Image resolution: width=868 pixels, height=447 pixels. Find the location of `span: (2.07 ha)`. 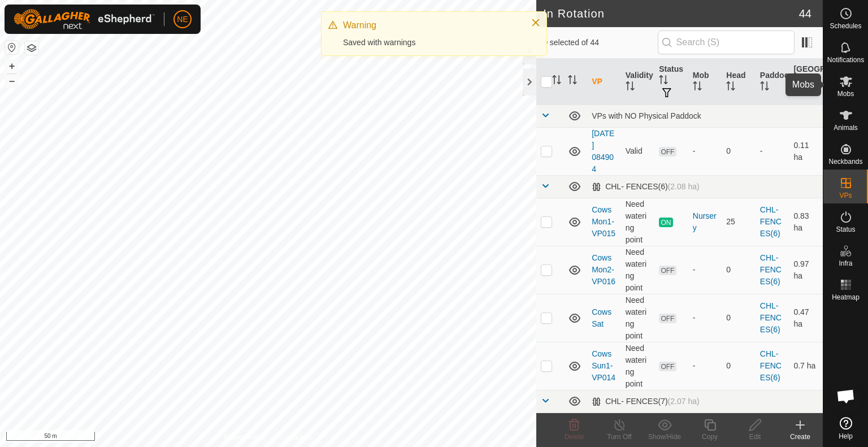

span: (2.07 ha) is located at coordinates (684, 401).